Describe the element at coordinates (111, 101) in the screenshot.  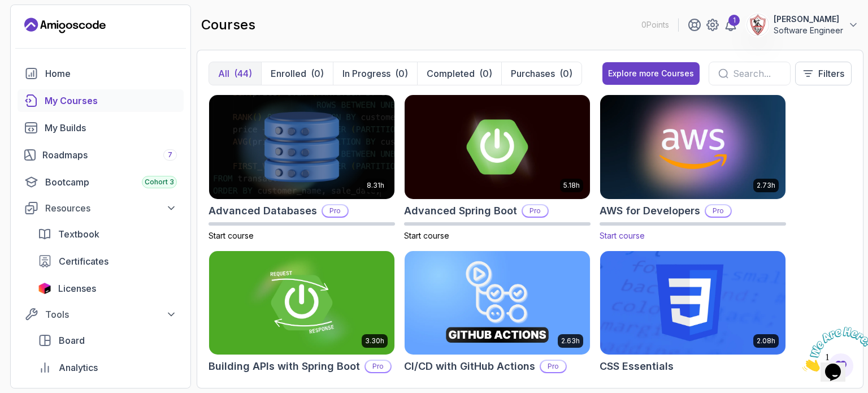
I see `div: My Courses` at that location.